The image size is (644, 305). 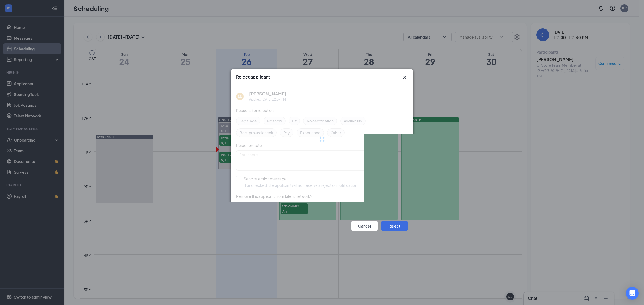 I want to click on div: Open Intercom Messenger, so click(x=633, y=294).